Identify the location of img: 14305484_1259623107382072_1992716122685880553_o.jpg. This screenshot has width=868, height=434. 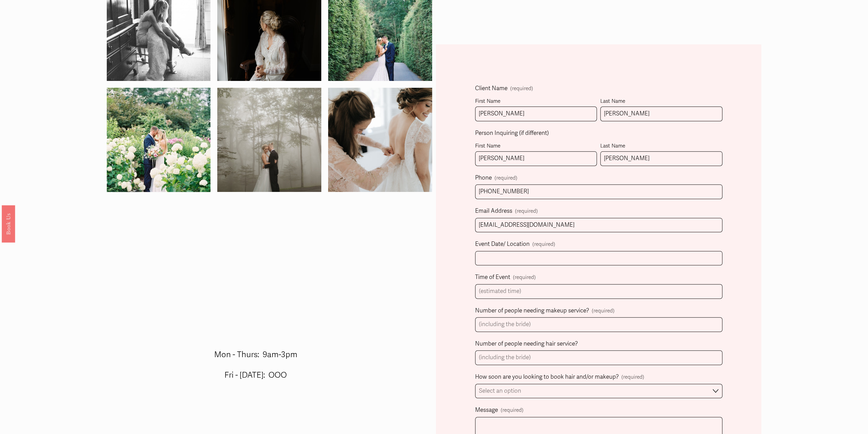
(159, 140).